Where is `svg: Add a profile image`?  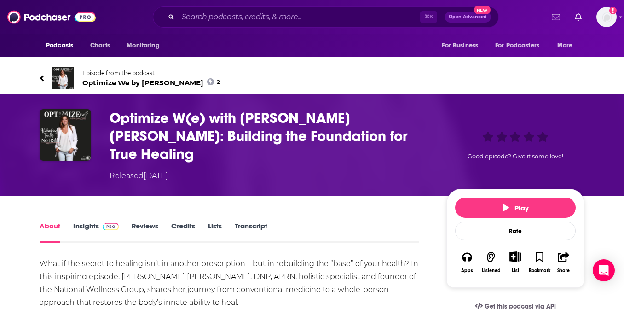 svg: Add a profile image is located at coordinates (613, 11).